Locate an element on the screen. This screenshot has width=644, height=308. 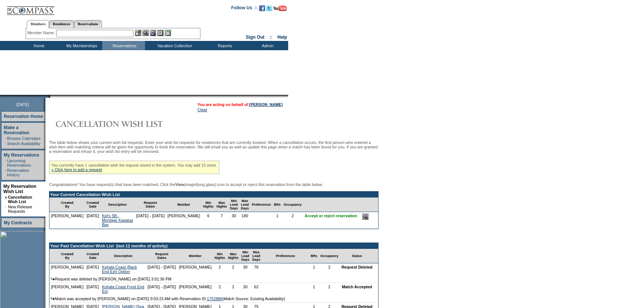
span: You are acting on behalf of: is located at coordinates (240, 104).